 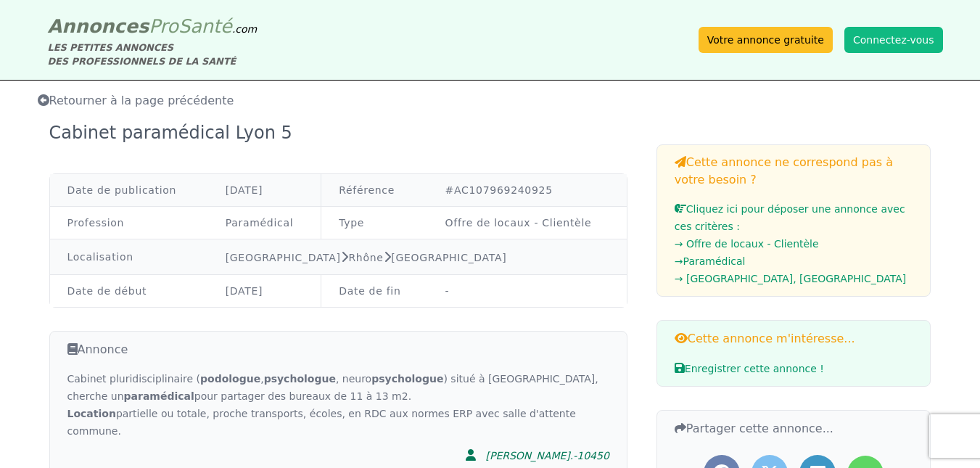 What do you see at coordinates (519, 223) in the screenshot?
I see `a: Offre de locaux - Clientèle` at bounding box center [519, 223].